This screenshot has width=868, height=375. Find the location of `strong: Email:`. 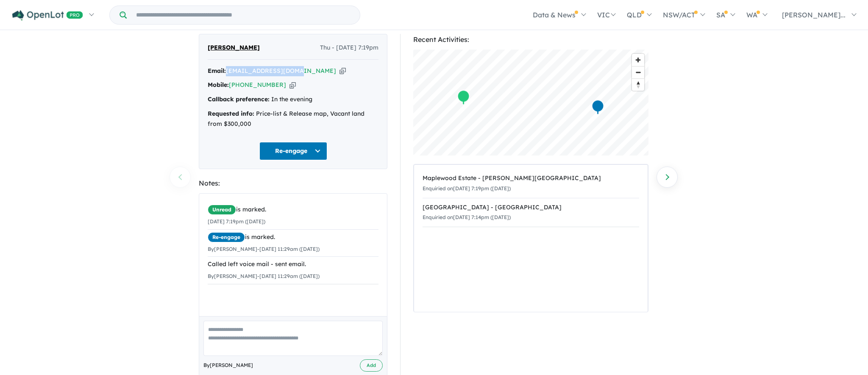

strong: Email: is located at coordinates (217, 71).